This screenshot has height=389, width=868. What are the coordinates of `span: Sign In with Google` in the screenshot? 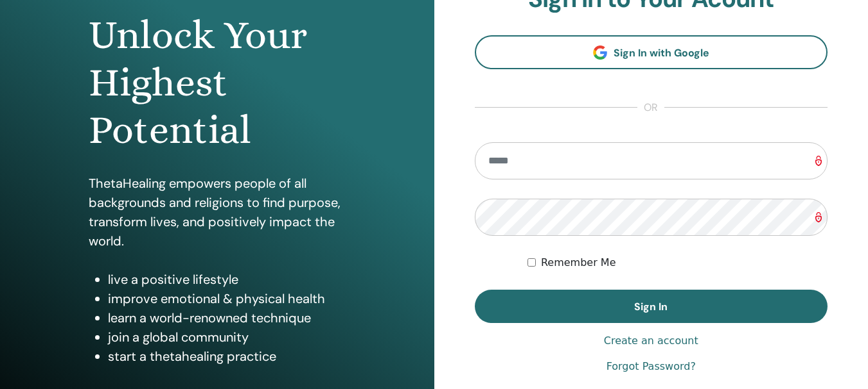 It's located at (661, 52).